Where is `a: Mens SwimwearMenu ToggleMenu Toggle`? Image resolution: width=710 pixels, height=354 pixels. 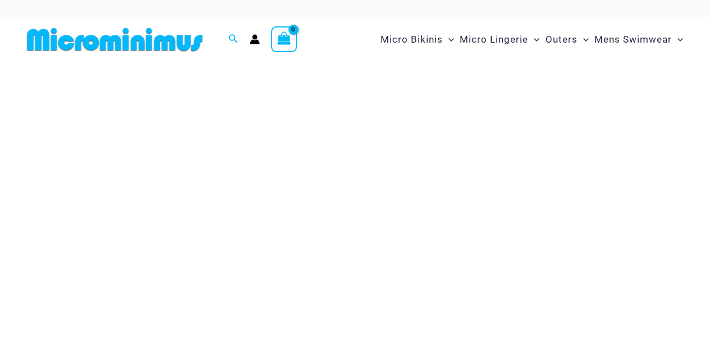
a: Mens SwimwearMenu ToggleMenu Toggle is located at coordinates (638, 39).